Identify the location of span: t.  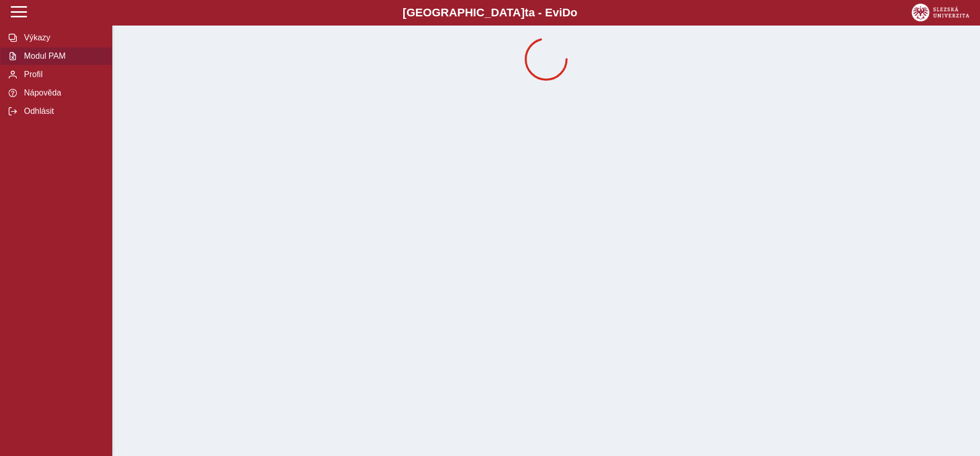
(526, 12).